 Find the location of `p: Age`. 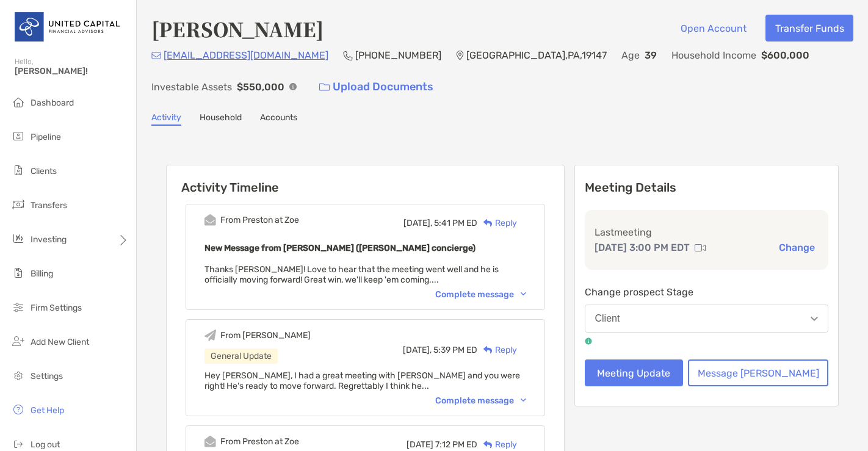

p: Age is located at coordinates (631, 55).